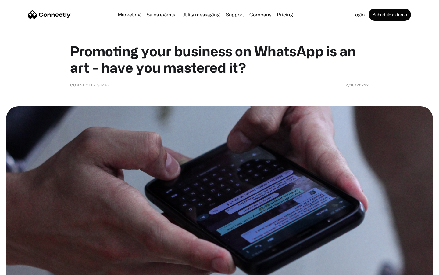  I want to click on h1: Promoting your business on WhatsApp is an art - have you mastered it?, so click(220, 59).